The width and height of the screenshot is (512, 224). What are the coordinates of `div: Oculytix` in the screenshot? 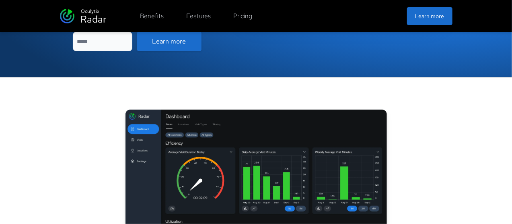 It's located at (90, 11).